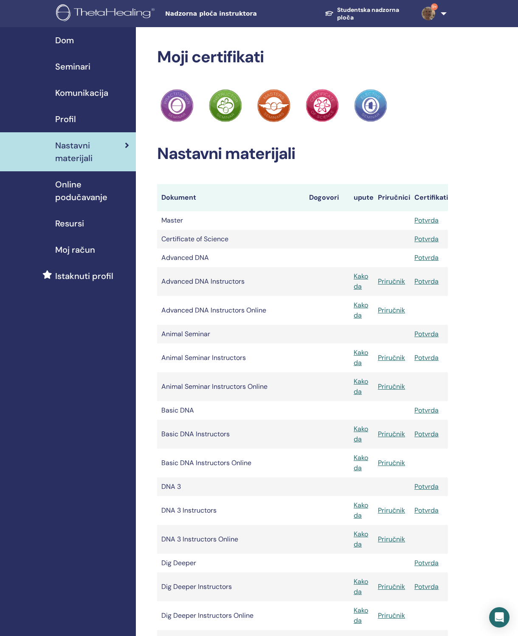 This screenshot has width=518, height=636. What do you see at coordinates (231, 540) in the screenshot?
I see `td: DNA 3 Instructors Online` at bounding box center [231, 540].